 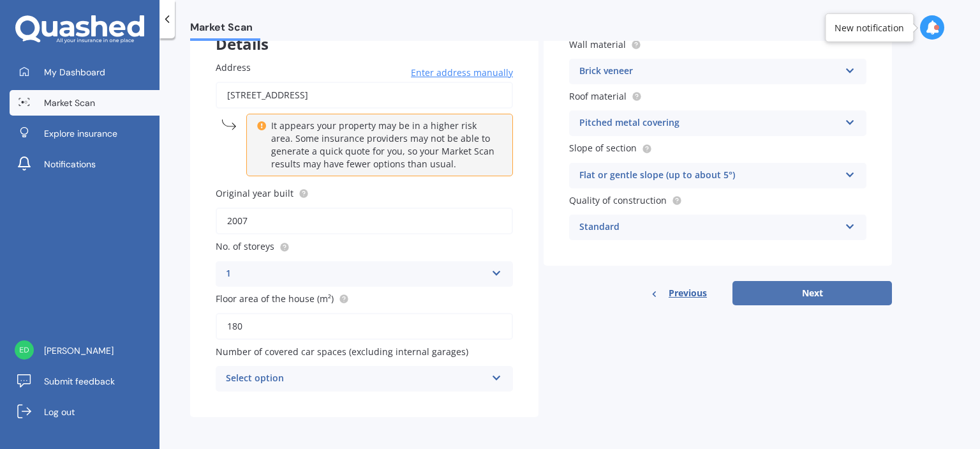 I want to click on span: Number of covered car spaces (excluding internal garages), so click(x=342, y=351).